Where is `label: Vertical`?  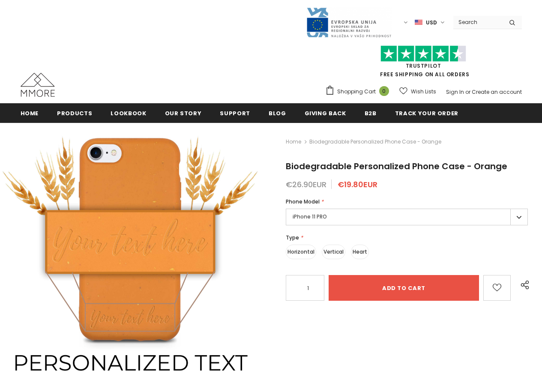 label: Vertical is located at coordinates (333, 252).